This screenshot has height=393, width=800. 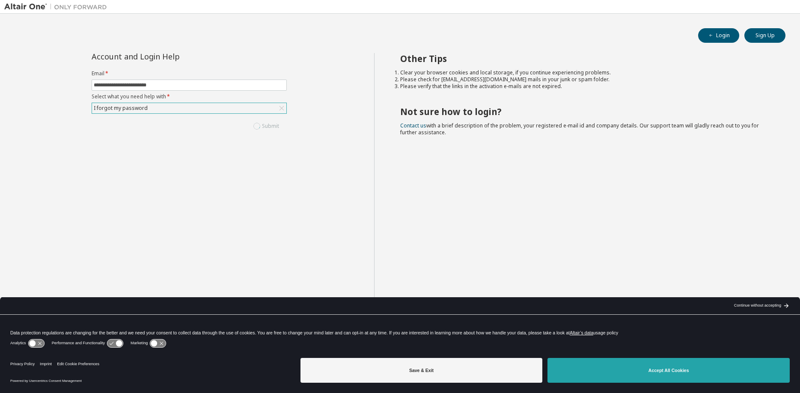 What do you see at coordinates (169, 56) in the screenshot?
I see `div: Account and Login Help` at bounding box center [169, 56].